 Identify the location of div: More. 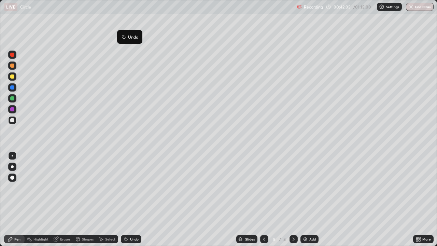
(426, 239).